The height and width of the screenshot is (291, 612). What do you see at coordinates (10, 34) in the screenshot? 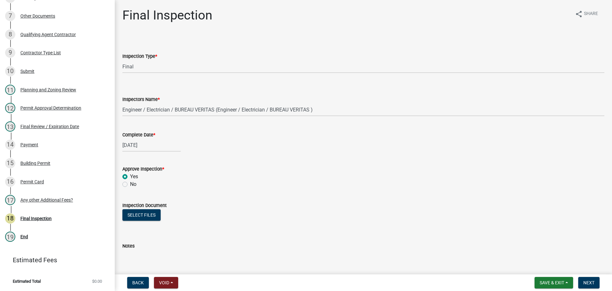
I see `div: 8` at bounding box center [10, 34].